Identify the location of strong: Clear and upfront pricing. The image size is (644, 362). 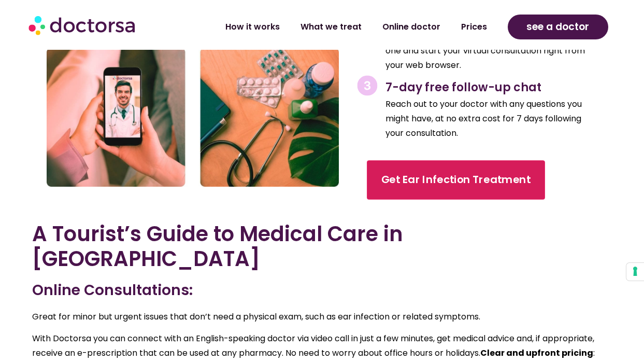
(537, 353).